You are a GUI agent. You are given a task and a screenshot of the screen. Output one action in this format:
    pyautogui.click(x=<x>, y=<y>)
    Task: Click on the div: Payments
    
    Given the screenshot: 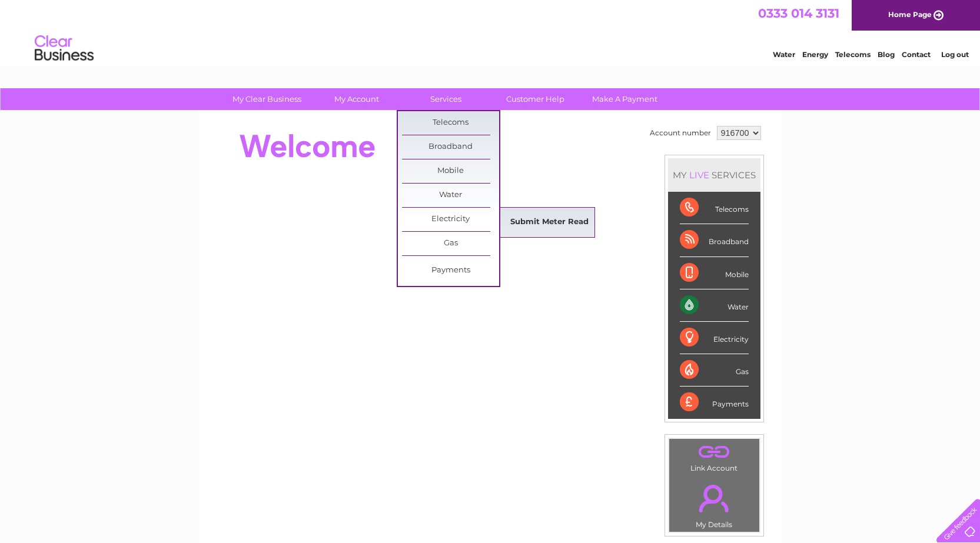 What is the action you would take?
    pyautogui.click(x=714, y=402)
    